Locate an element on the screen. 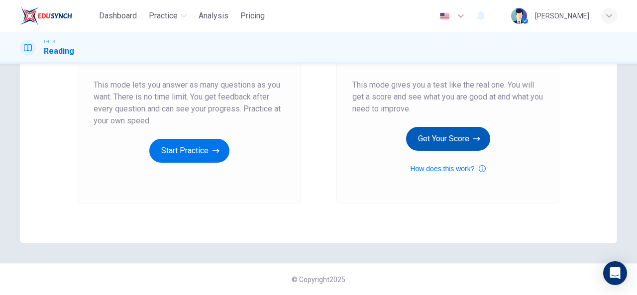 This screenshot has width=637, height=295. div: Open Intercom Messenger is located at coordinates (615, 273).